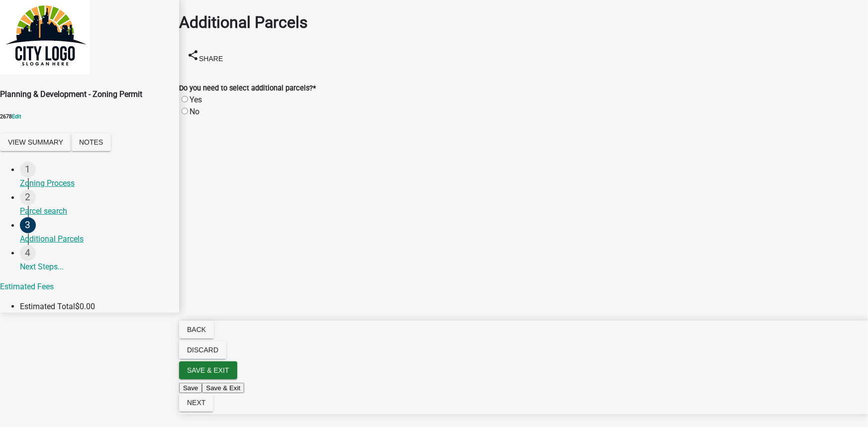 The height and width of the screenshot is (427, 868). What do you see at coordinates (208, 371) in the screenshot?
I see `button: Save & Exit` at bounding box center [208, 371].